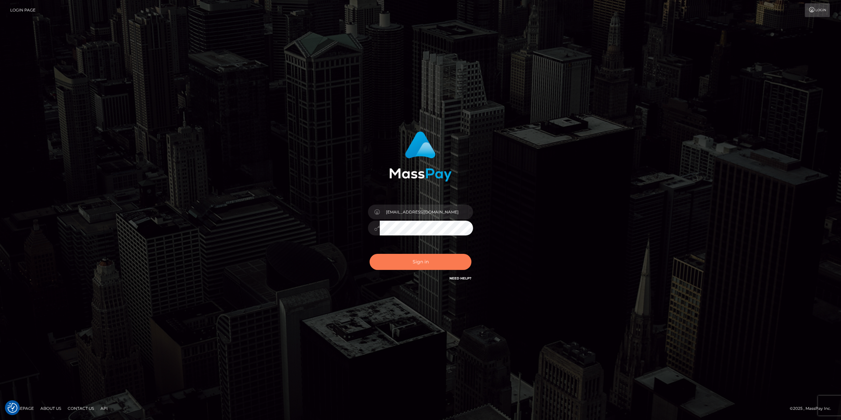 This screenshot has width=841, height=420. I want to click on a: About Us, so click(51, 408).